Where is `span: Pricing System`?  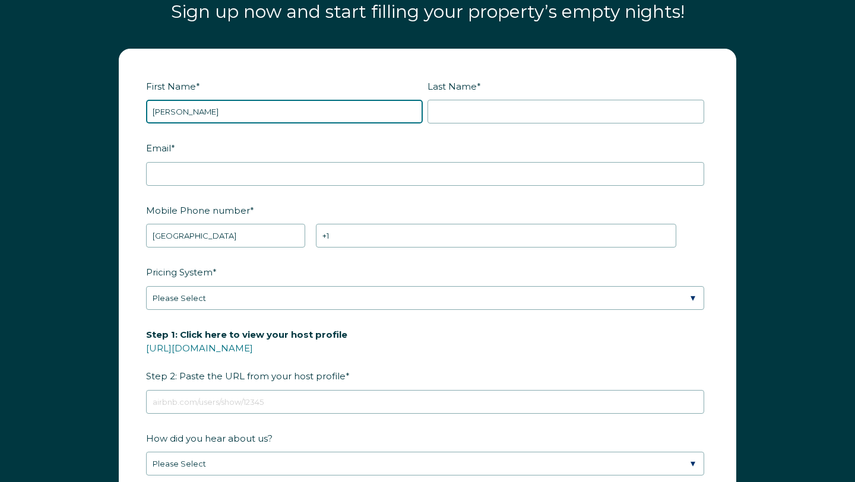 span: Pricing System is located at coordinates (179, 272).